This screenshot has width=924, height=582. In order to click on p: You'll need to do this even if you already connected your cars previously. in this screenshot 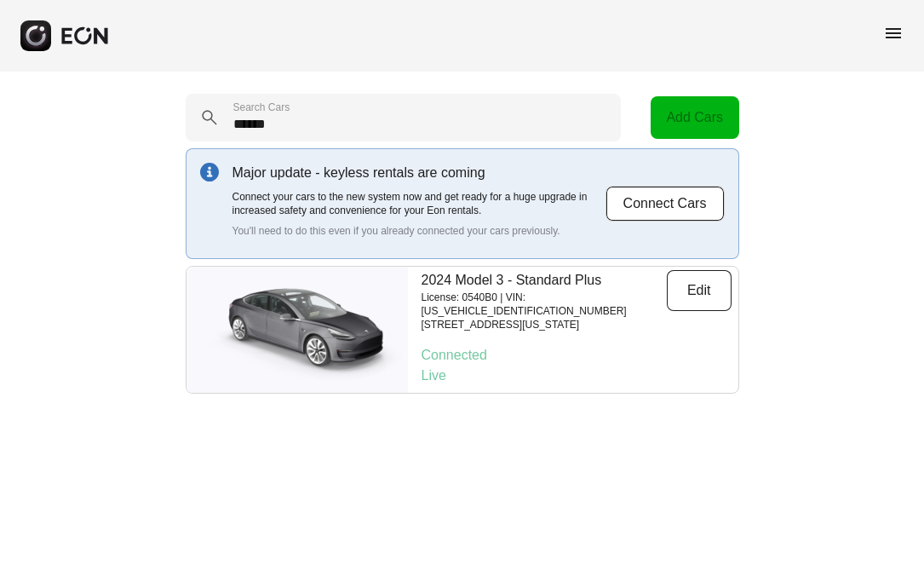, I will do `click(419, 230)`.